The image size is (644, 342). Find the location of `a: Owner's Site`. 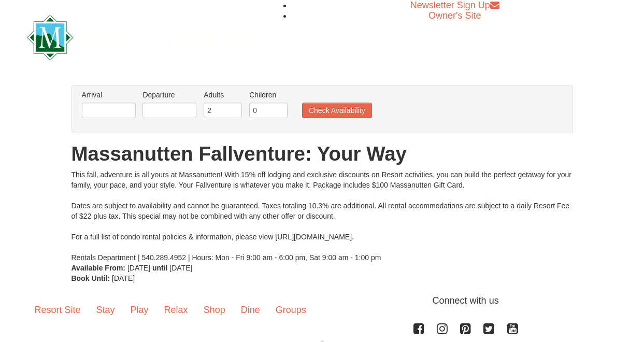

a: Owner's Site is located at coordinates (454, 16).